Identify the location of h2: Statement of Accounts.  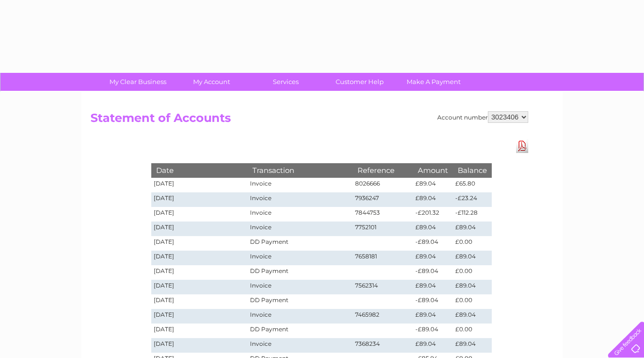
(309, 120).